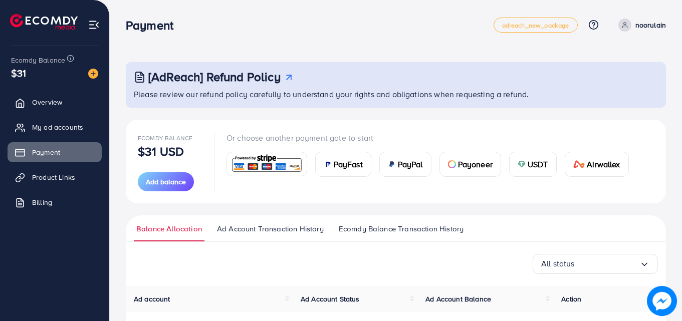 This screenshot has width=682, height=321. Describe the element at coordinates (537, 164) in the screenshot. I see `span: USDT` at that location.